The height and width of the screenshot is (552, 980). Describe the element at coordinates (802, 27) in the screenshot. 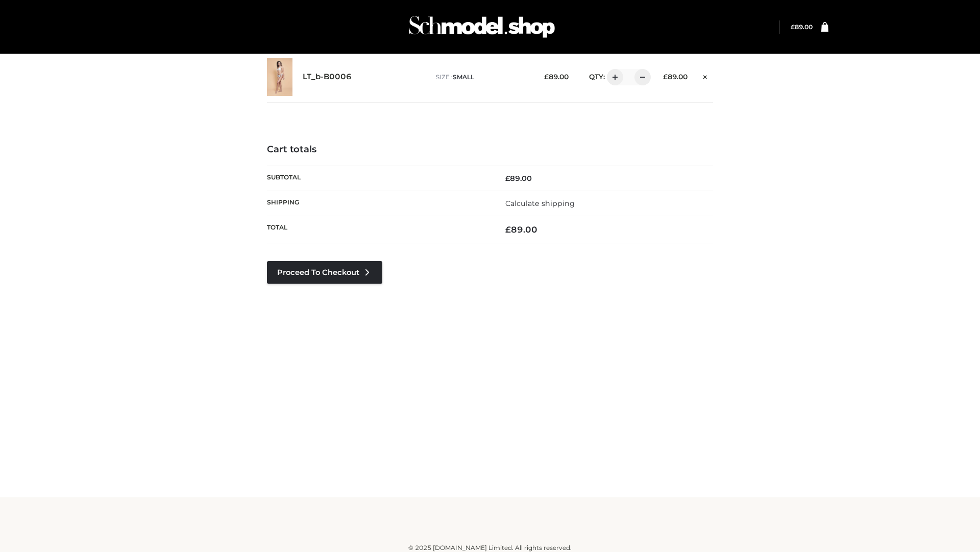

I see `a: £89.00` at that location.